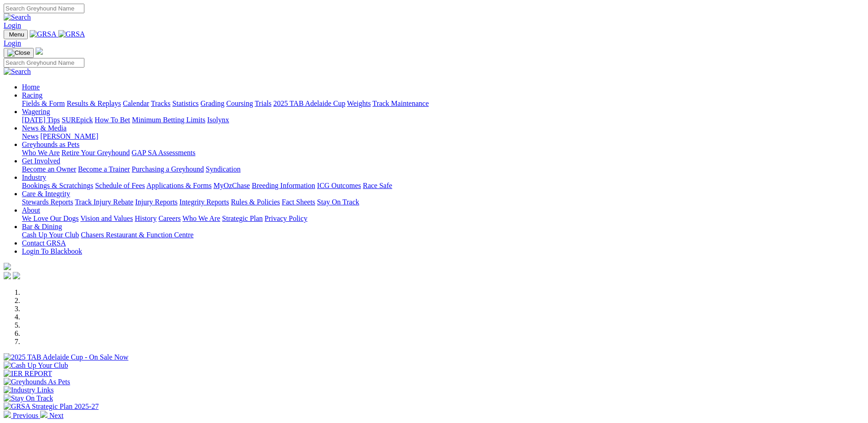 Image resolution: width=868 pixels, height=423 pixels. I want to click on a: Syndication, so click(223, 169).